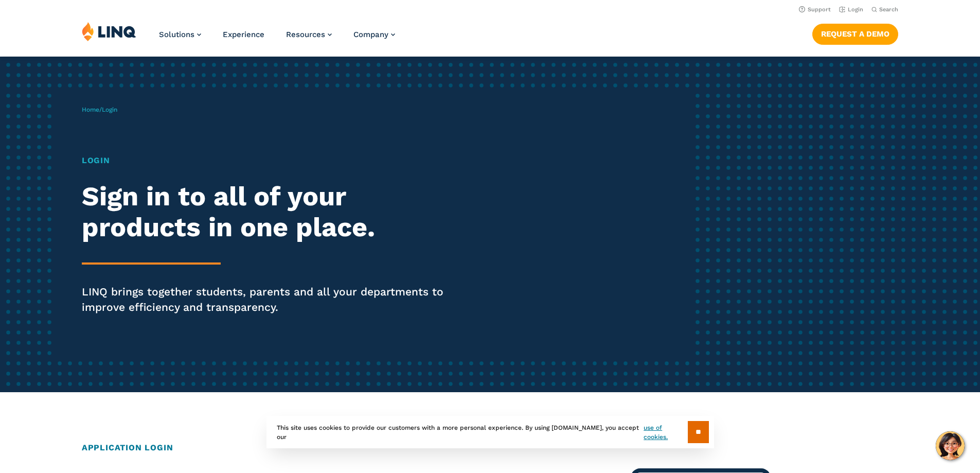 The height and width of the screenshot is (473, 980). What do you see at coordinates (371, 35) in the screenshot?
I see `span: Company` at bounding box center [371, 35].